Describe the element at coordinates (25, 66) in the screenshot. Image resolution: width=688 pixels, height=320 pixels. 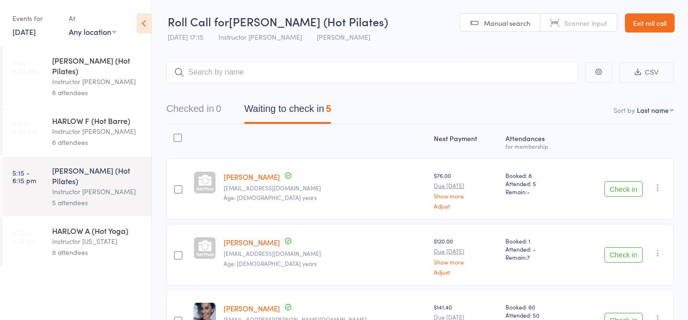
I see `time: 5:50 - 6:50 am` at that location.